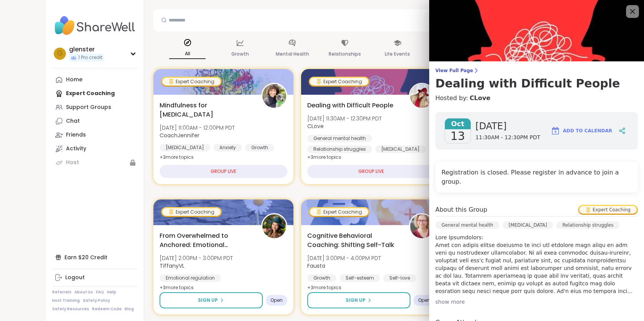  What do you see at coordinates (461, 210) in the screenshot?
I see `h4: About this Group` at bounding box center [461, 210].